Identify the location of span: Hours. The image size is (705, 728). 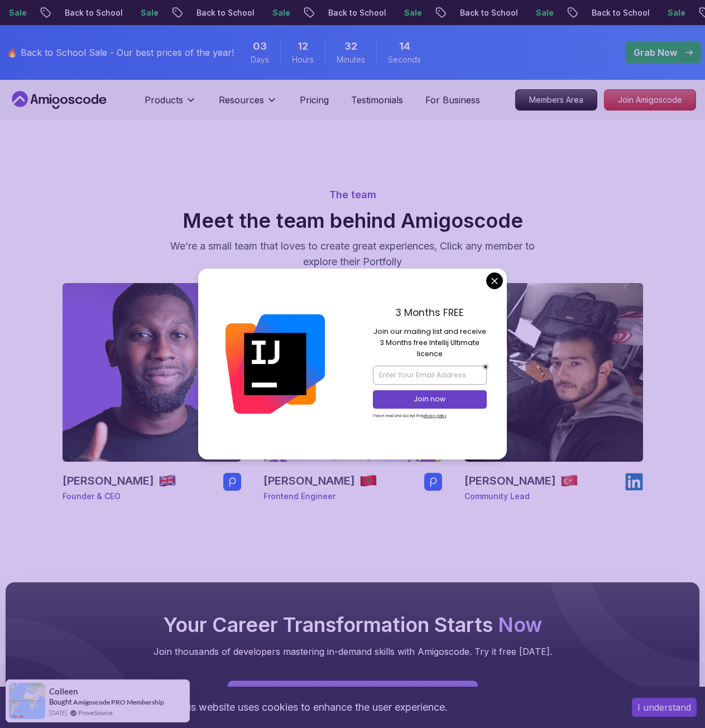
(302, 60).